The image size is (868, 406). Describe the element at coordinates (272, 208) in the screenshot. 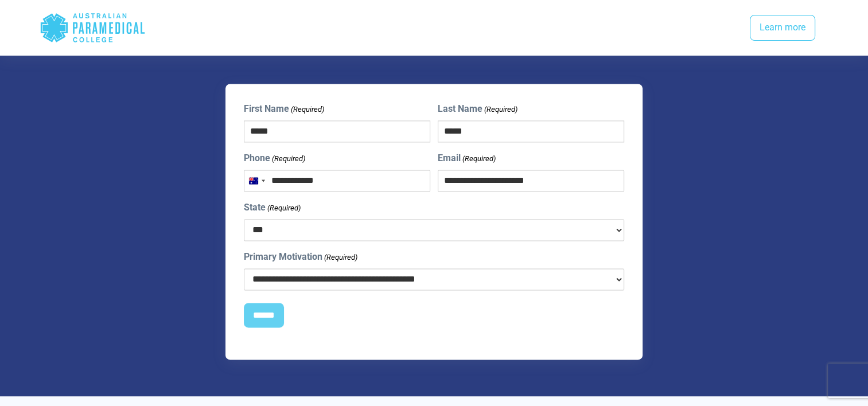

I see `label: State` at that location.